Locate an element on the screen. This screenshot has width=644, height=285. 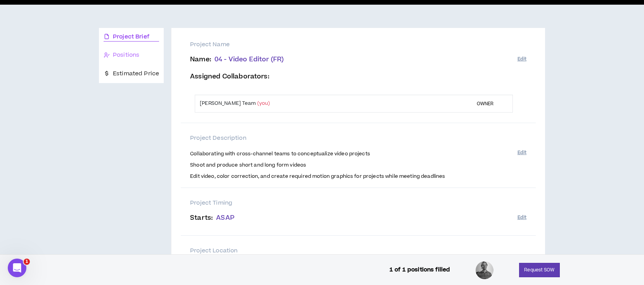
p: Starts : is located at coordinates (354, 218).